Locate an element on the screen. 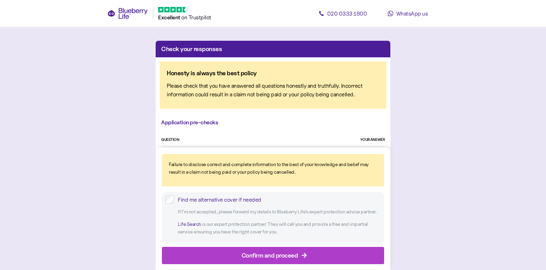 The width and height of the screenshot is (546, 270). div: Honesty is always the best policy is located at coordinates (273, 73).